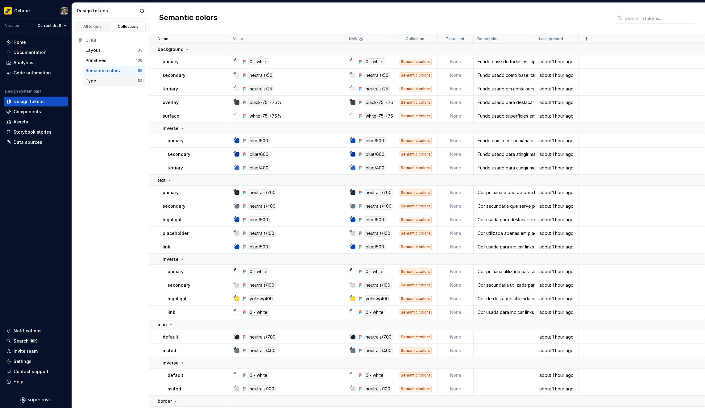  Describe the element at coordinates (165, 401) in the screenshot. I see `p: border` at that location.